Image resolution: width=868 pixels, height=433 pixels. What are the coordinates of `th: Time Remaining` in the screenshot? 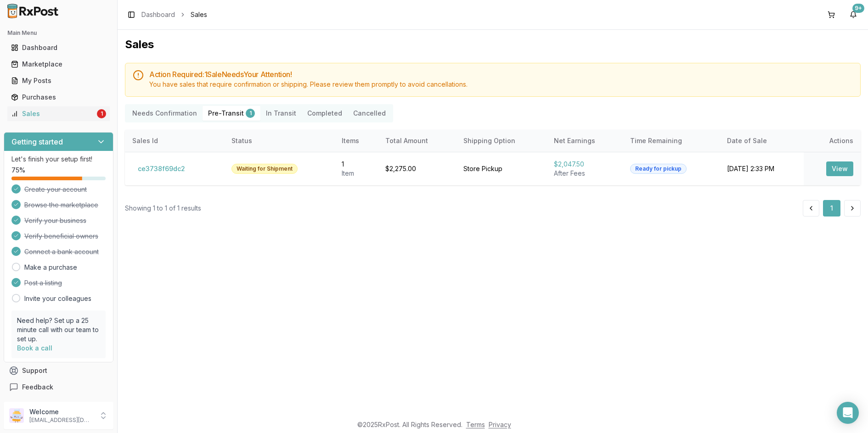 It's located at (671, 141).